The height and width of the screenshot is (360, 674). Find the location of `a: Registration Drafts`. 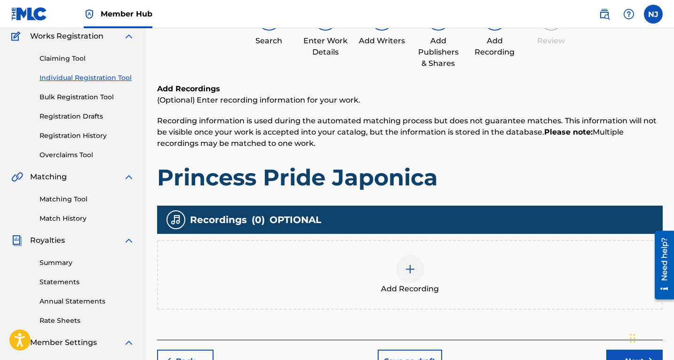

a: Registration Drafts is located at coordinates (87, 116).